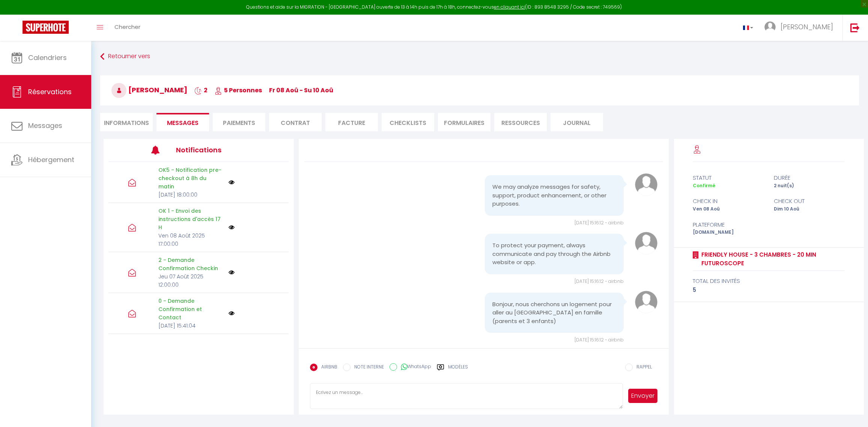 This screenshot has width=868, height=427. I want to click on li: Ressources, so click(521, 122).